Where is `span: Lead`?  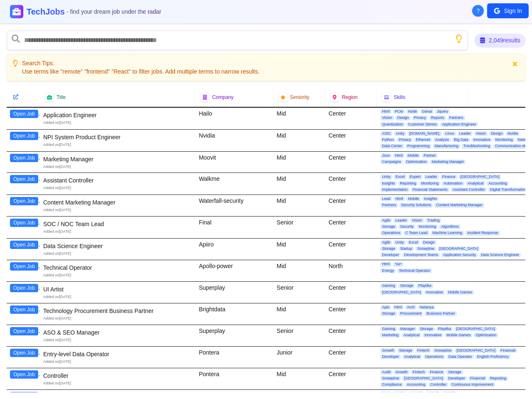 span: Lead is located at coordinates (386, 199).